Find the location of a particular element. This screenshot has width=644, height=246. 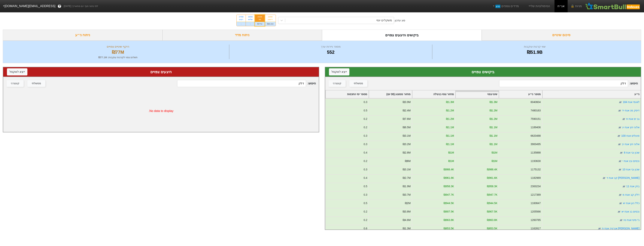

div: שלישי is located at coordinates (251, 20).